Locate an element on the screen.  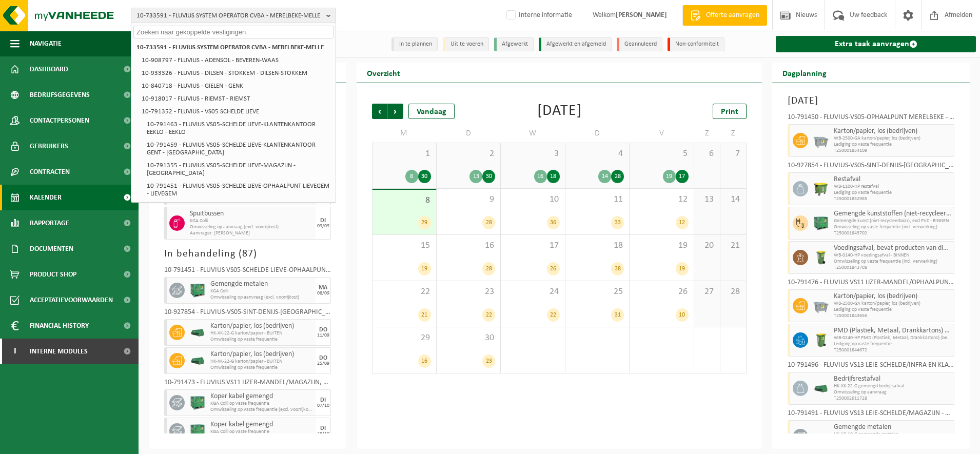
div: 13 is located at coordinates (476, 177).